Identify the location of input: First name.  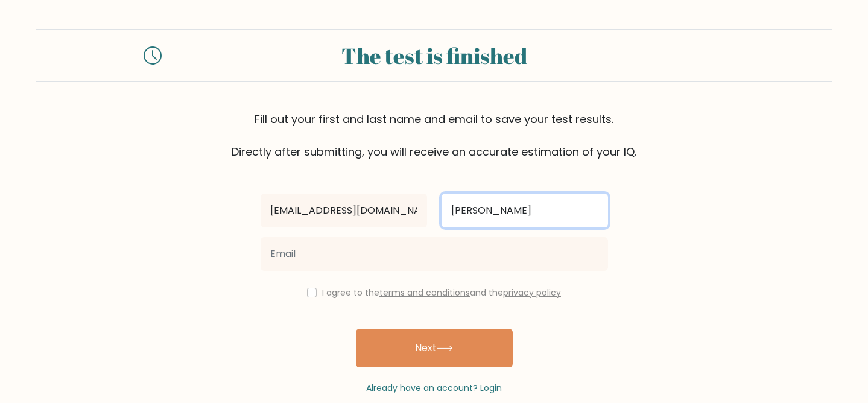
(344, 211).